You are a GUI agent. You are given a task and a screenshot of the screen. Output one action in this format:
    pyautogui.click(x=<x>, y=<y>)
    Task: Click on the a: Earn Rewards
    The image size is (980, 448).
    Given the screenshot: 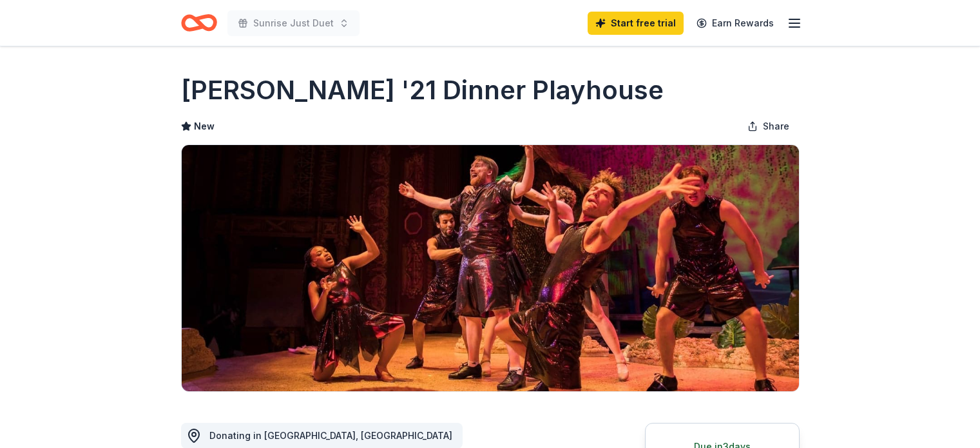 What is the action you would take?
    pyautogui.click(x=735, y=23)
    